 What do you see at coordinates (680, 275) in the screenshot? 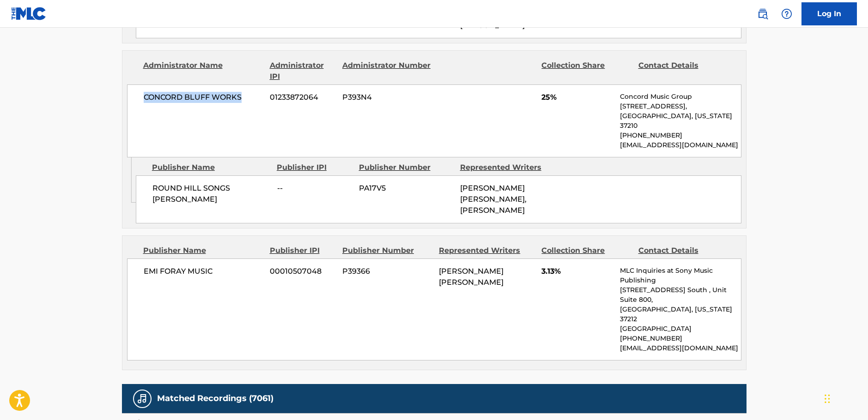
I see `p: MLC Inquiries at Sony Music Publishing` at bounding box center [680, 275].